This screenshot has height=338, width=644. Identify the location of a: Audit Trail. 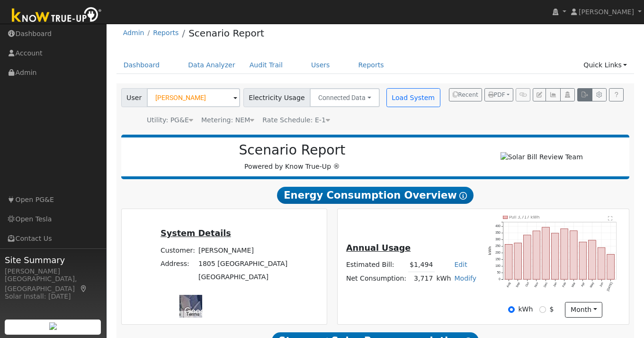
(266, 65).